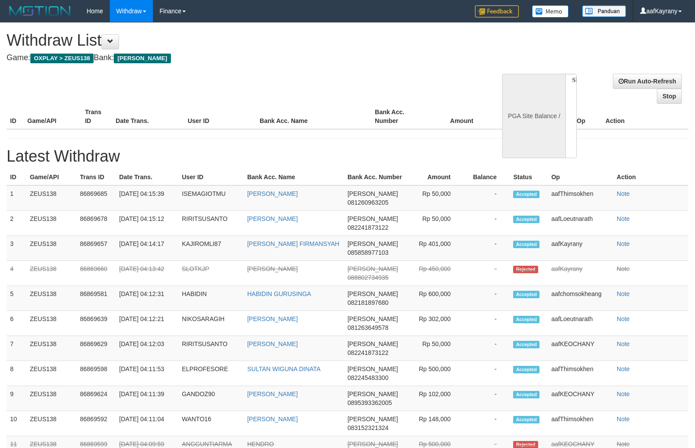 The height and width of the screenshot is (448, 695). What do you see at coordinates (669, 96) in the screenshot?
I see `a: Stop` at bounding box center [669, 96].